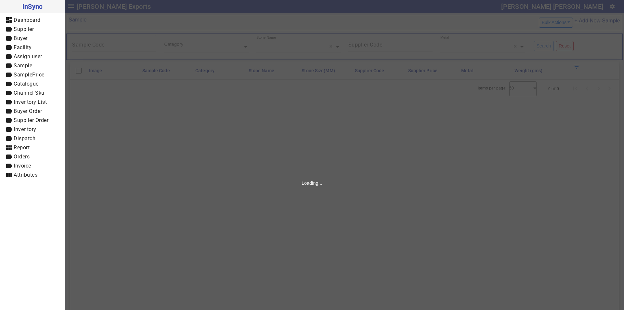  Describe the element at coordinates (28, 111) in the screenshot. I see `span: Buyer Order` at that location.